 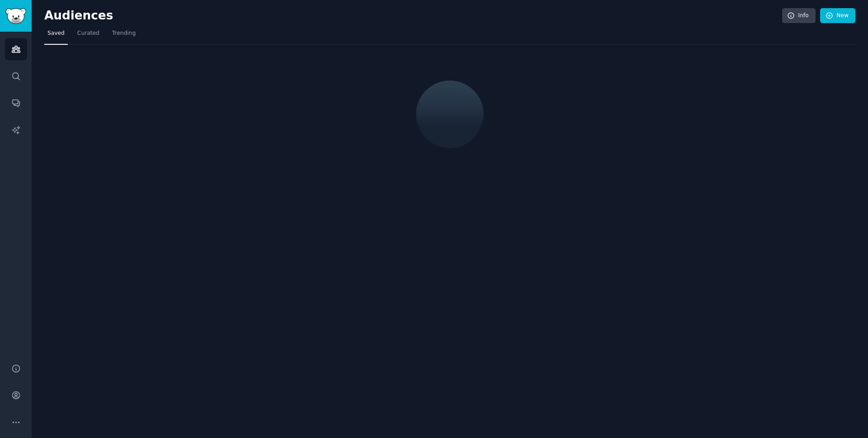 What do you see at coordinates (413, 16) in the screenshot?
I see `h2: Audiences` at bounding box center [413, 16].